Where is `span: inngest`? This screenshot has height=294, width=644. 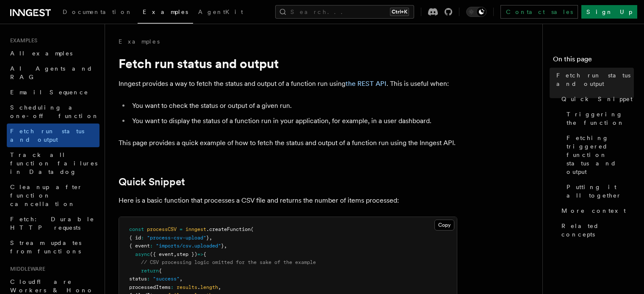 span: inngest is located at coordinates (196, 230).